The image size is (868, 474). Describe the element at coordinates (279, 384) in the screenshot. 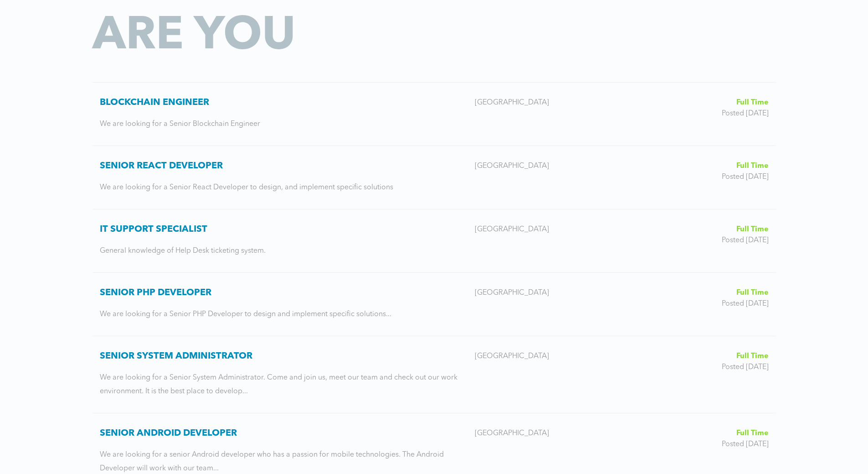

I see `span: We are looking for a Senior System Administrator. Come and join us, meet our team and check out o...` at that location.